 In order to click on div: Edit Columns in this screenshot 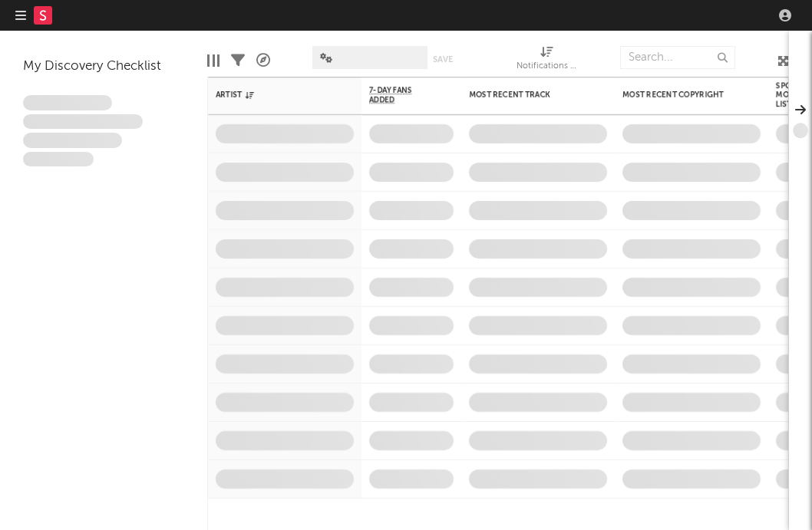, I will do `click(213, 60)`.